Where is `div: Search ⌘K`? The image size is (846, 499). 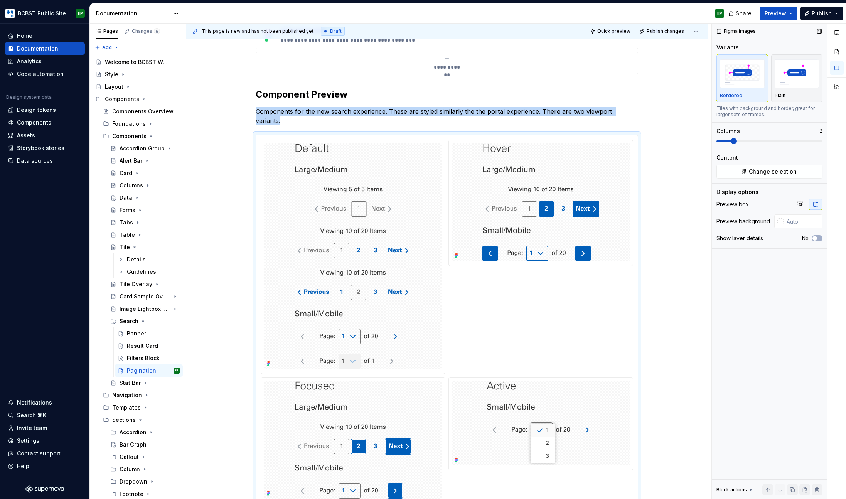
div: Search ⌘K is located at coordinates (32, 415).